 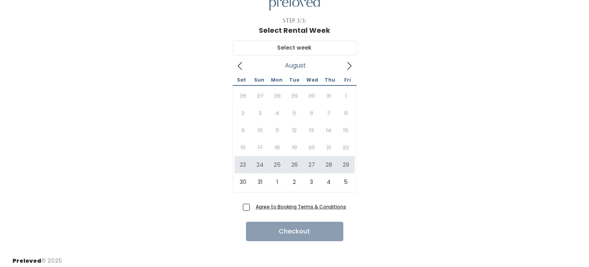 I want to click on span: September 4, 2025, so click(x=329, y=182).